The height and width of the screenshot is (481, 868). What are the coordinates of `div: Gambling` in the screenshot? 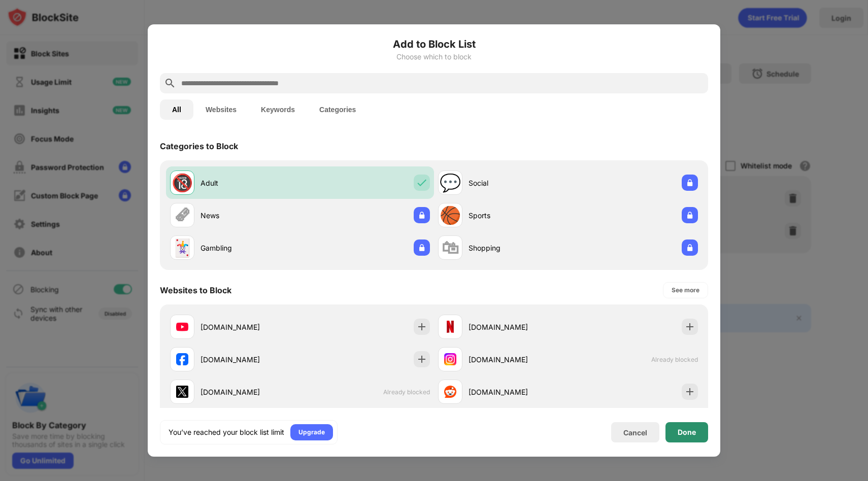 It's located at (250, 247).